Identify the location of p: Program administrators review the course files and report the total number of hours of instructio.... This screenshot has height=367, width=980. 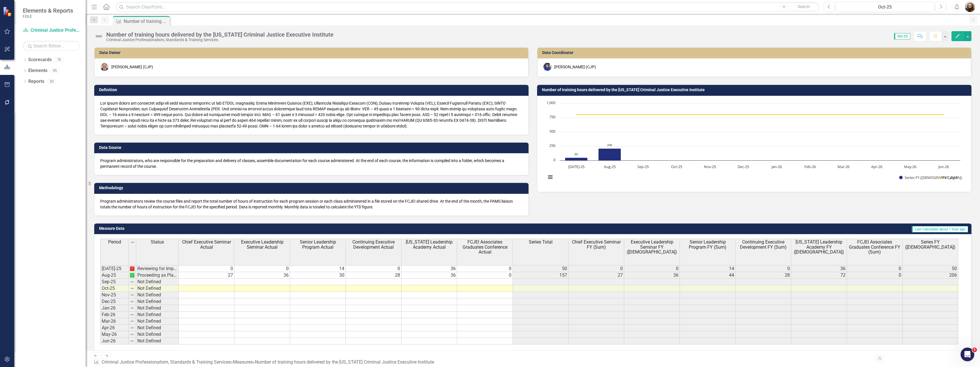
(311, 204).